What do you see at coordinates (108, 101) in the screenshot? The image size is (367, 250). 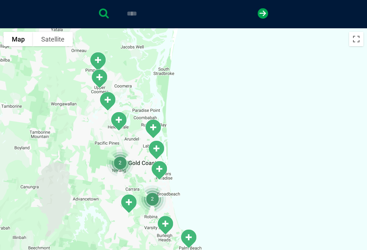 I see `div: Oxenford` at bounding box center [108, 101].